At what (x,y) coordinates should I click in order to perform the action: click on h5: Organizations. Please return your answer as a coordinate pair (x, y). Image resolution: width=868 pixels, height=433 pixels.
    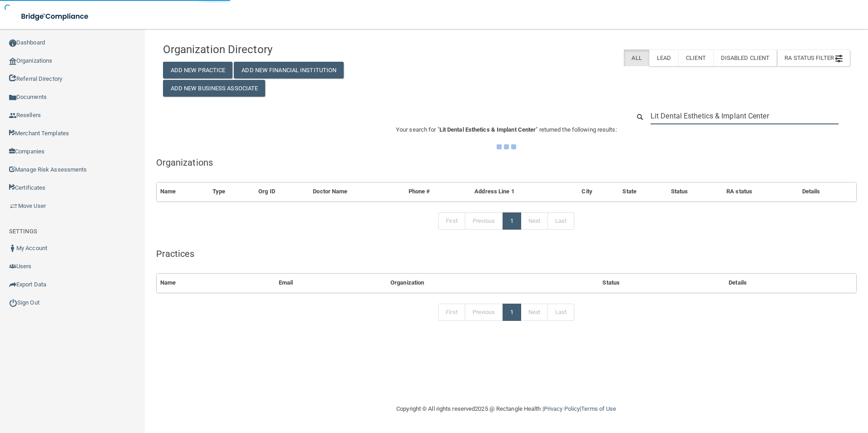
    Looking at the image, I should click on (506, 163).